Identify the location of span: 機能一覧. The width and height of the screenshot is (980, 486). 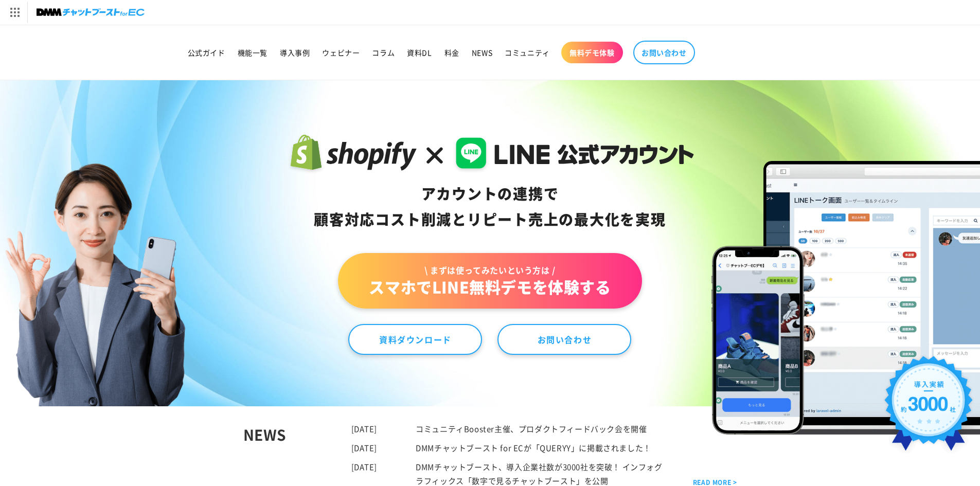
(252, 53).